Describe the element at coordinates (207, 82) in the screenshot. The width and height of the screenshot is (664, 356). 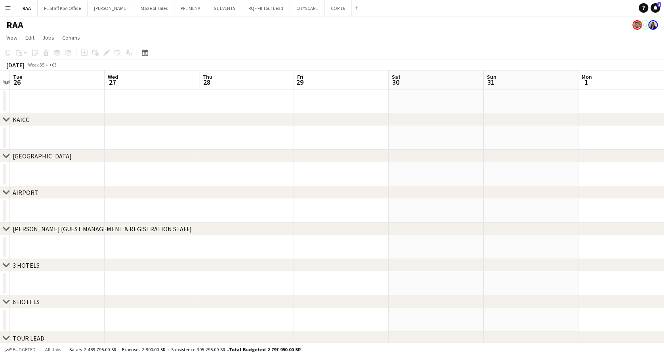
I see `span: 28` at that location.